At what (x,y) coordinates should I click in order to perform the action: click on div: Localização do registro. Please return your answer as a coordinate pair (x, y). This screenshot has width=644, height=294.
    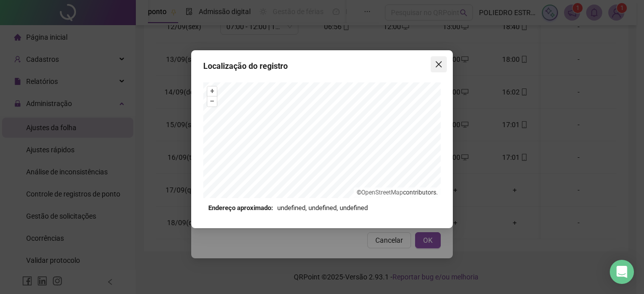
    Looking at the image, I should click on (322, 66).